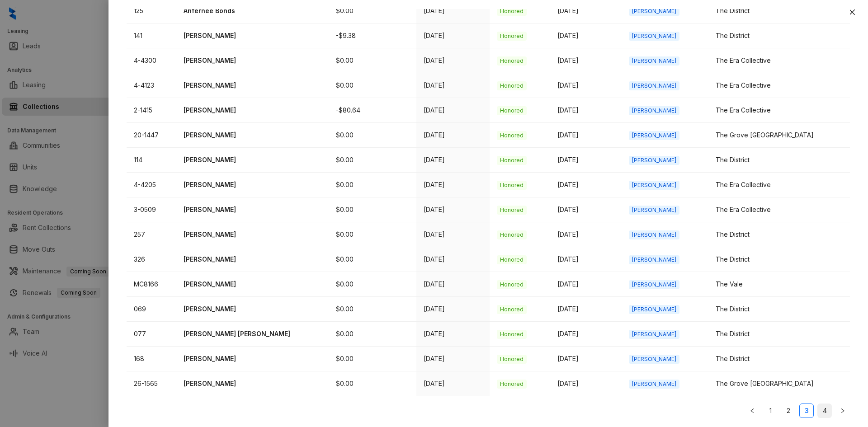 This screenshot has height=427, width=868. I want to click on button: Close, so click(852, 12).